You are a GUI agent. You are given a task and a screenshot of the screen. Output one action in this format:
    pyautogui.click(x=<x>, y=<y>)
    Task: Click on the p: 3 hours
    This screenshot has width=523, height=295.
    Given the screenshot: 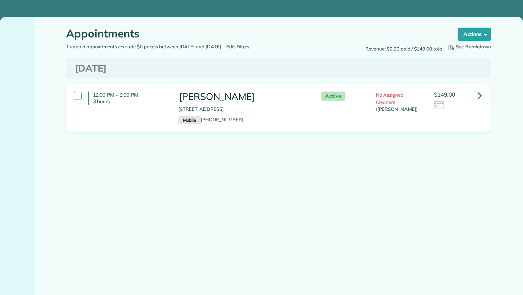 What is the action you would take?
    pyautogui.click(x=130, y=101)
    